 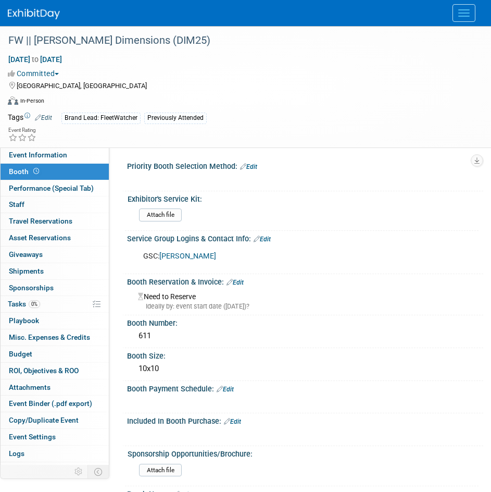 What do you see at coordinates (41, 221) in the screenshot?
I see `span: Travel Reservations` at bounding box center [41, 221].